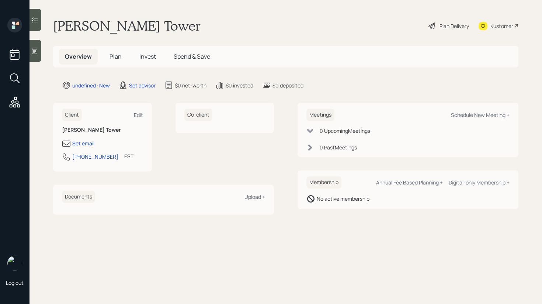  I want to click on div: $0 invested, so click(239, 85).